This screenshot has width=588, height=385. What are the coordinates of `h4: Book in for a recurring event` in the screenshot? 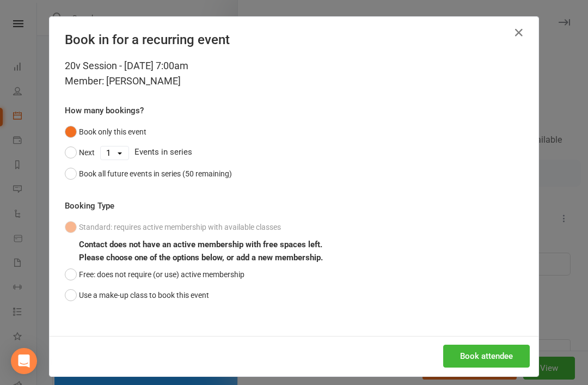 It's located at (294, 40).